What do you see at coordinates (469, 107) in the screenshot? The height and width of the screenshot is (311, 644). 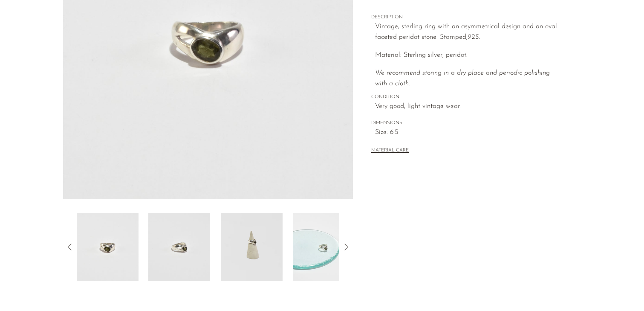 I see `span: Very good; light vintage wear.` at bounding box center [469, 107].